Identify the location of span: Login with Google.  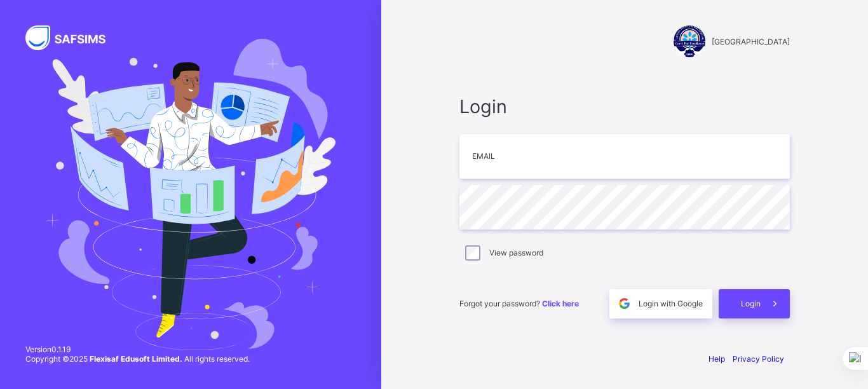
(670, 303).